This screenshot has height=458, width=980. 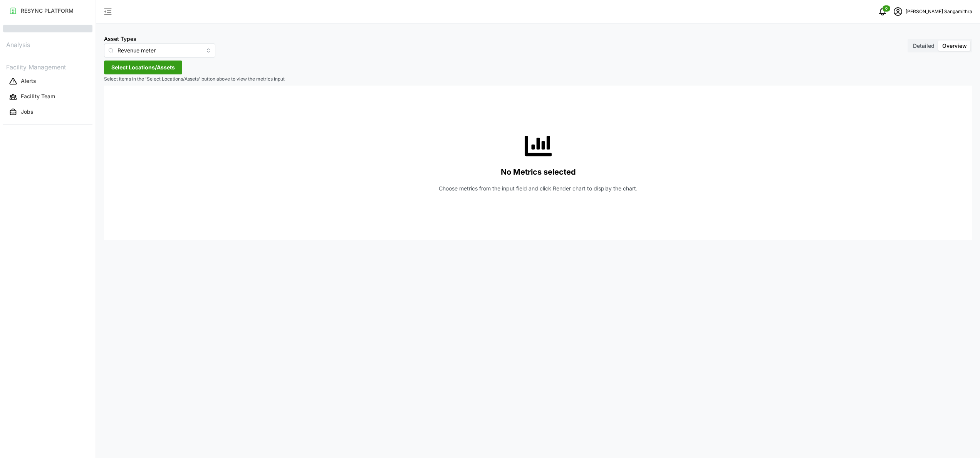 I want to click on p: Facility Management, so click(x=48, y=66).